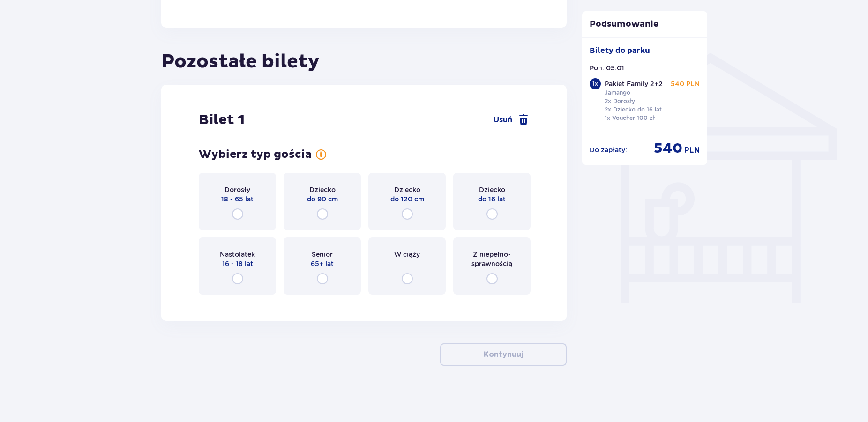 The width and height of the screenshot is (868, 422). What do you see at coordinates (255, 155) in the screenshot?
I see `p: Wybierz typ gościa` at bounding box center [255, 155].